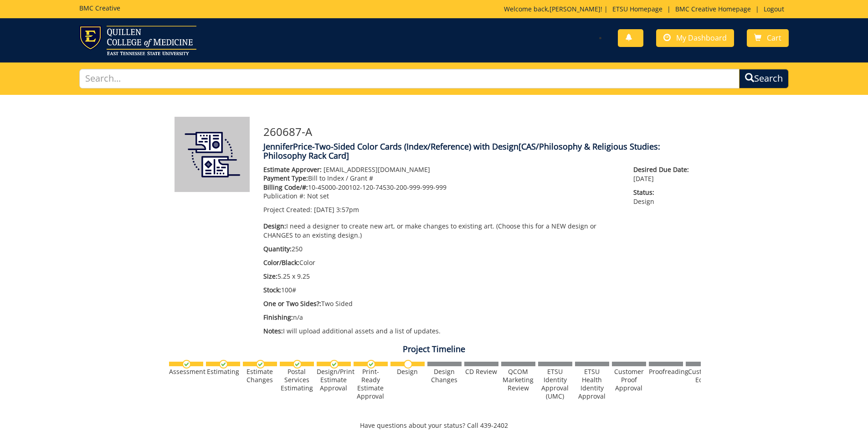 The height and width of the screenshot is (431, 868). I want to click on div: Estimate Changes, so click(259, 376).